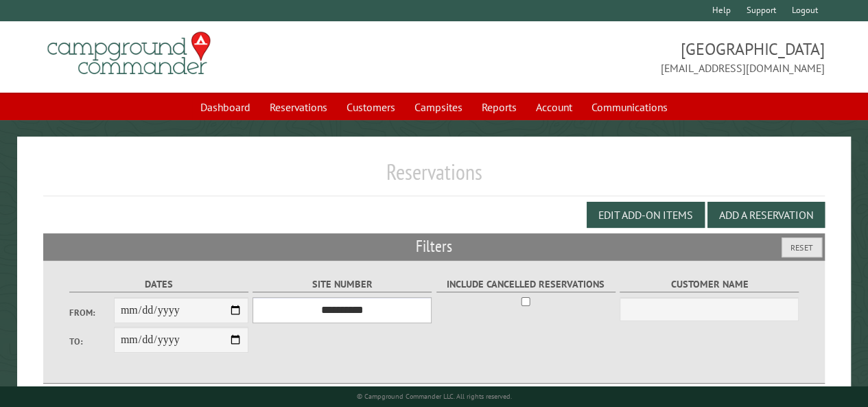 This screenshot has height=407, width=868. Describe the element at coordinates (554, 107) in the screenshot. I see `a: Account` at that location.